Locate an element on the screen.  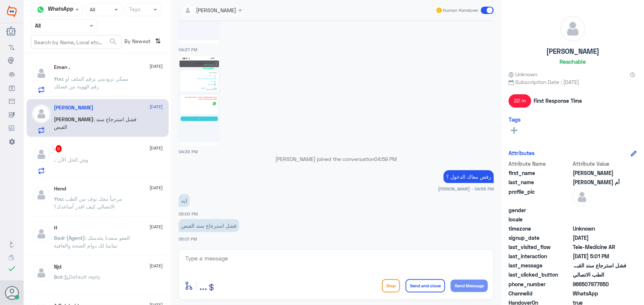
h5: Njd is located at coordinates (58, 267).